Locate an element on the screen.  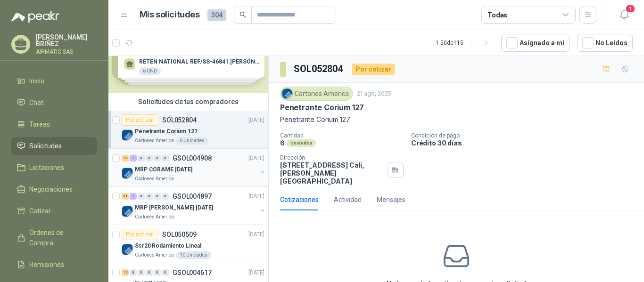
span: Negociaciones is located at coordinates (51, 189).